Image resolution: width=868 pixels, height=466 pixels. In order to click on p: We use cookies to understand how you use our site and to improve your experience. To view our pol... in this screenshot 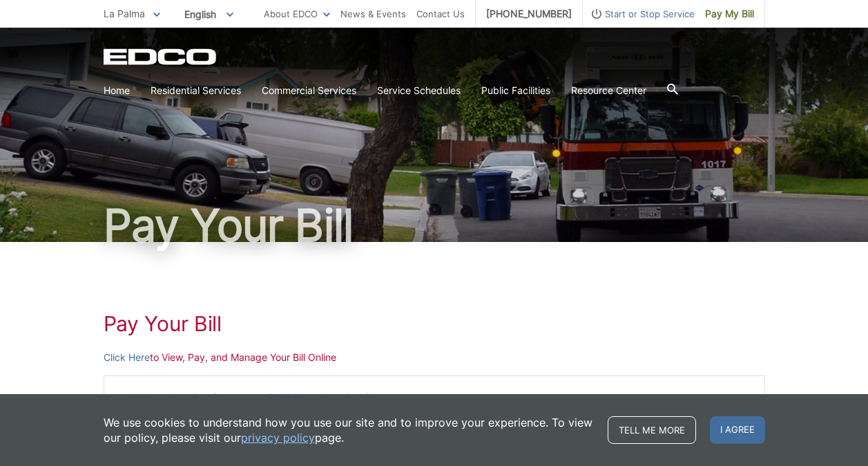, I will do `click(349, 430)`.